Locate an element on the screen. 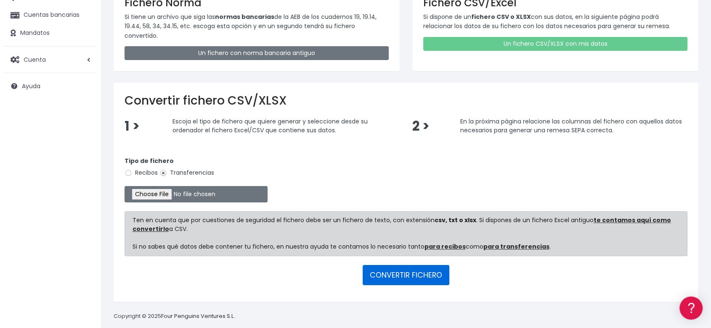 This screenshot has width=711, height=328. strong: csv, txt o xlsx is located at coordinates (455, 220).